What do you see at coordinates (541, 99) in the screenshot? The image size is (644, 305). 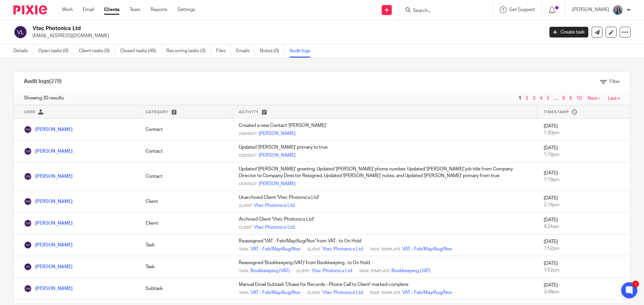 I see `a: 4` at bounding box center [541, 99].